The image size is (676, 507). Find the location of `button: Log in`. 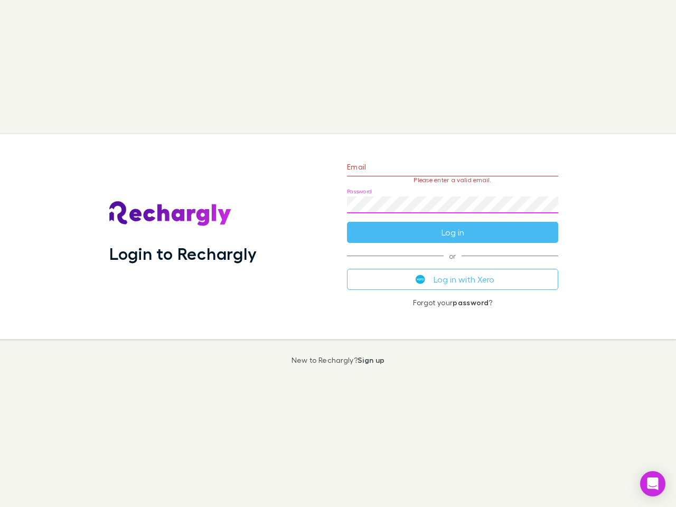

button: Log in is located at coordinates (453, 232).